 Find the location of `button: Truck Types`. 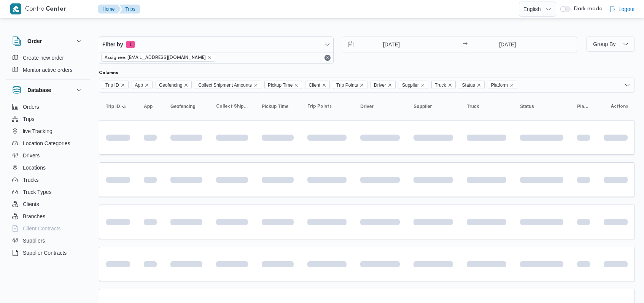

button: Truck Types is located at coordinates (48, 192).